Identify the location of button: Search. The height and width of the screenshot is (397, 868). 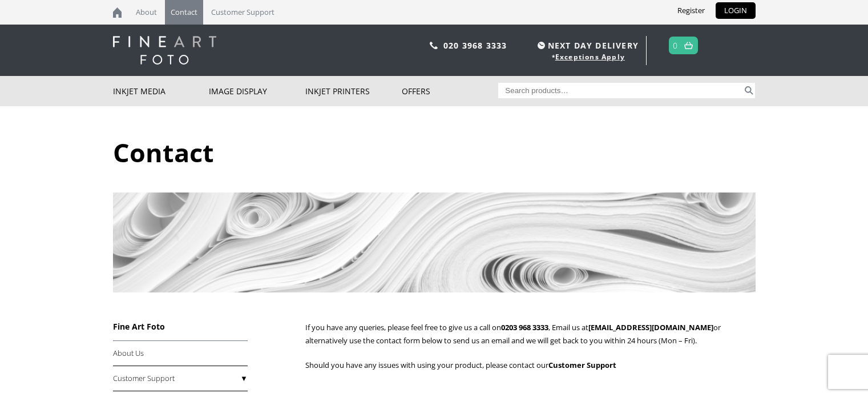
(749, 91).